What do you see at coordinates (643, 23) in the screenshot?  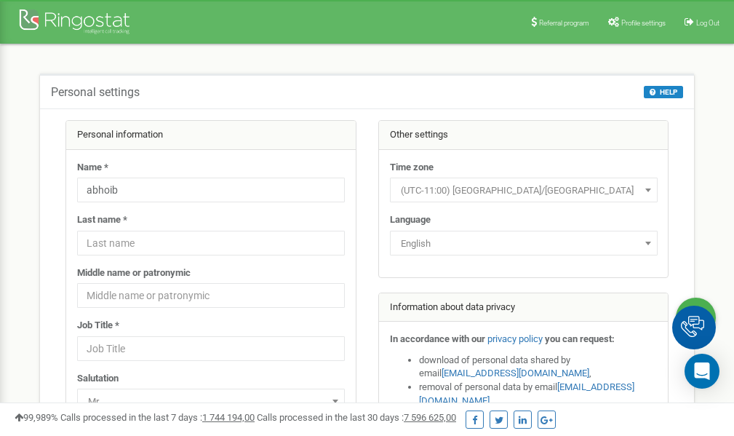 I see `span: Profile settings` at bounding box center [643, 23].